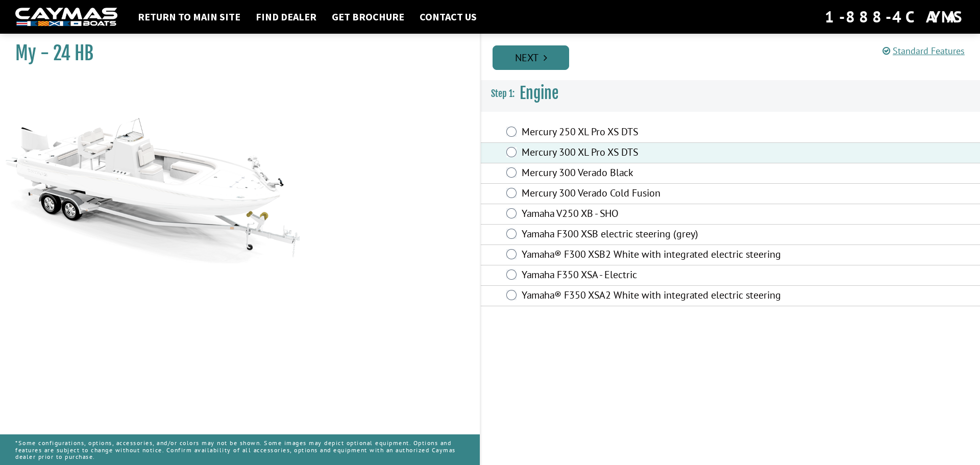 The image size is (980, 465). What do you see at coordinates (659, 276) in the screenshot?
I see `label: Yamaha F350 XSA - Electric` at bounding box center [659, 276].